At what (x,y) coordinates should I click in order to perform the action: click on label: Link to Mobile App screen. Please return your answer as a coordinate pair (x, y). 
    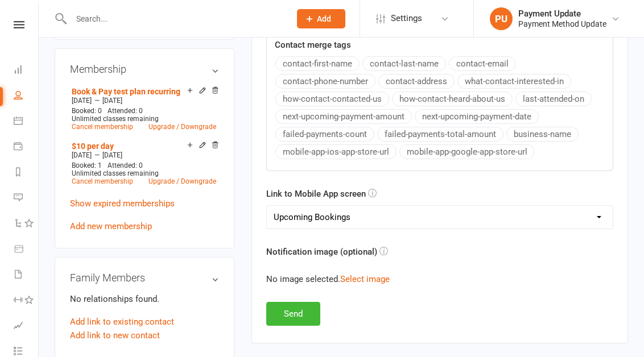
    Looking at the image, I should click on (316, 194).